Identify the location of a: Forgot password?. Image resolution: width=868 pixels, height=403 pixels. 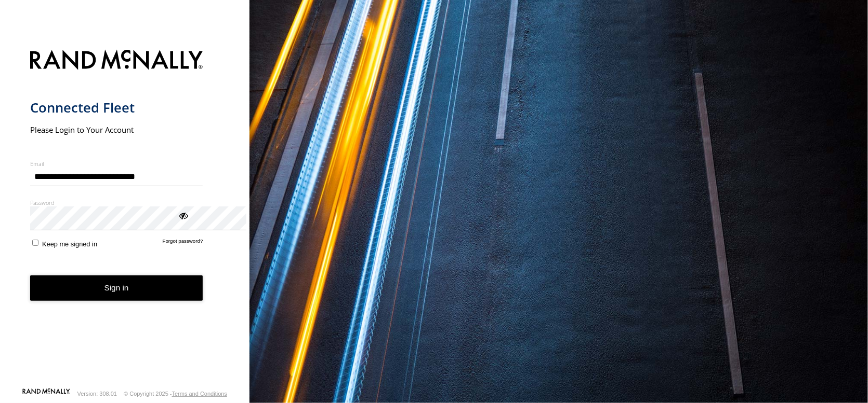
(183, 243).